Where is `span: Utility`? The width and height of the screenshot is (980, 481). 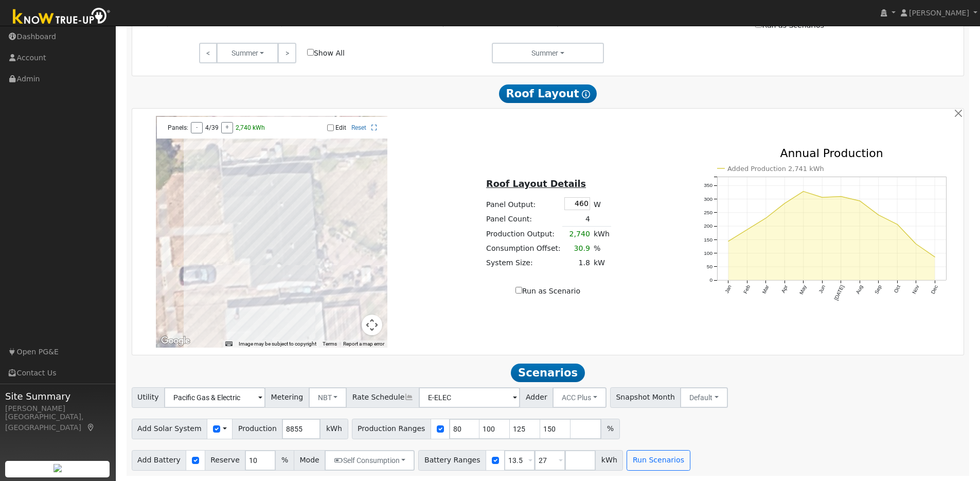
span: Utility is located at coordinates (149, 398).